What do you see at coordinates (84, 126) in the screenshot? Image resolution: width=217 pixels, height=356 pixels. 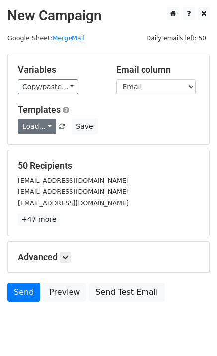 I see `button: Save` at bounding box center [84, 126].